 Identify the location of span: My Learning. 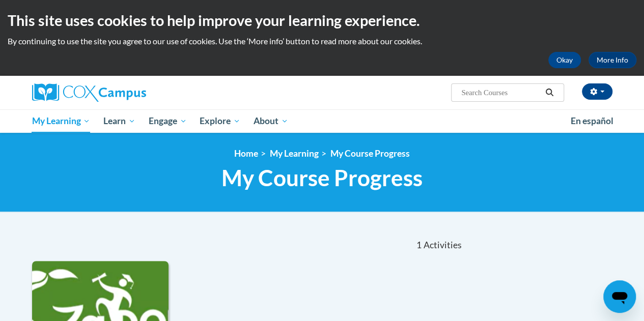
(60, 121).